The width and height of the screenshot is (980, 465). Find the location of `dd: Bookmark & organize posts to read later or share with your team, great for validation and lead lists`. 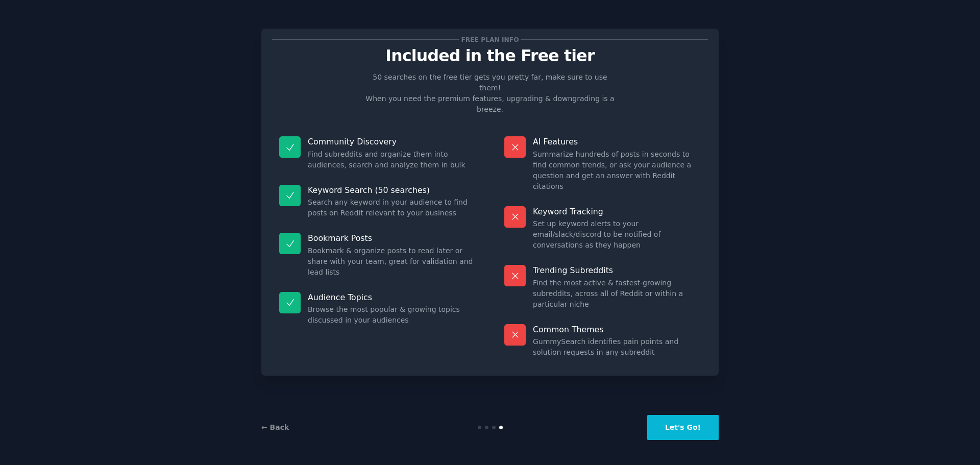

dd: Bookmark & organize posts to read later or share with your team, great for validation and lead lists is located at coordinates (392, 261).